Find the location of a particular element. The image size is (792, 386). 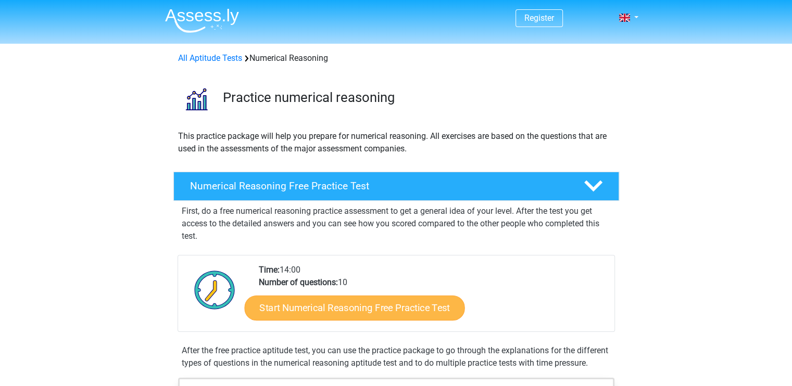

a: All Aptitude Tests is located at coordinates (210, 58).